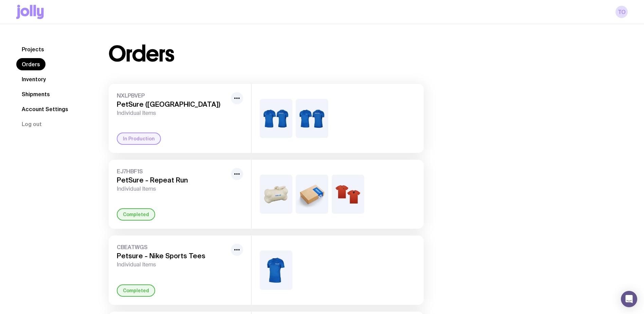 Image resolution: width=644 pixels, height=314 pixels. I want to click on a: Projects, so click(33, 49).